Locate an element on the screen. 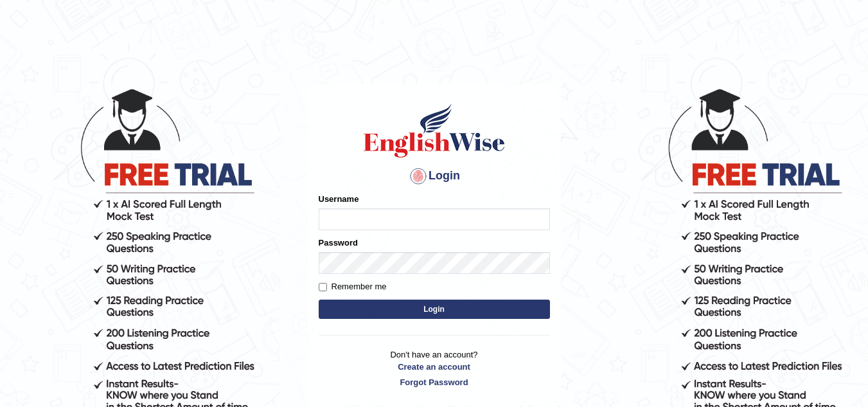 The height and width of the screenshot is (407, 868). a: Create an account is located at coordinates (435, 366).